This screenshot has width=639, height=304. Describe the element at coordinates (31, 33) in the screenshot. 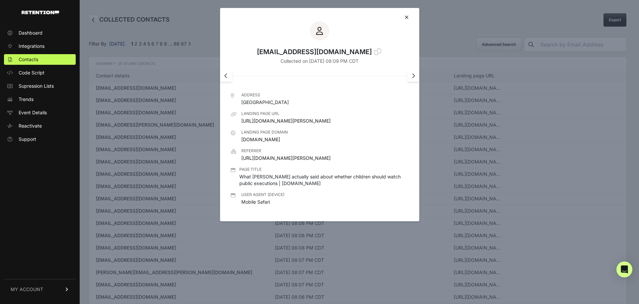

I see `span: Dashboard` at that location.